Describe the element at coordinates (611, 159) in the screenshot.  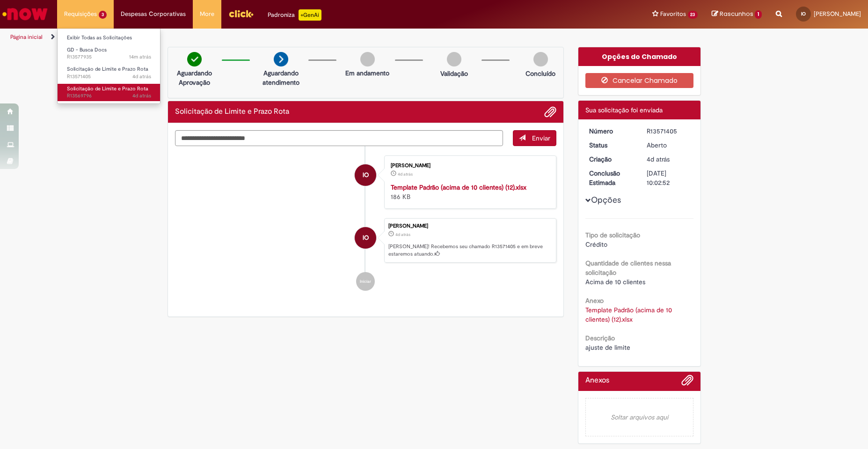
I see `dt: Criação` at that location.